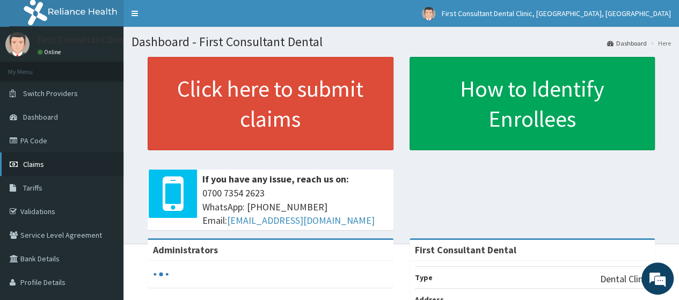  Describe the element at coordinates (185, 249) in the screenshot. I see `b: Administrators` at that location.